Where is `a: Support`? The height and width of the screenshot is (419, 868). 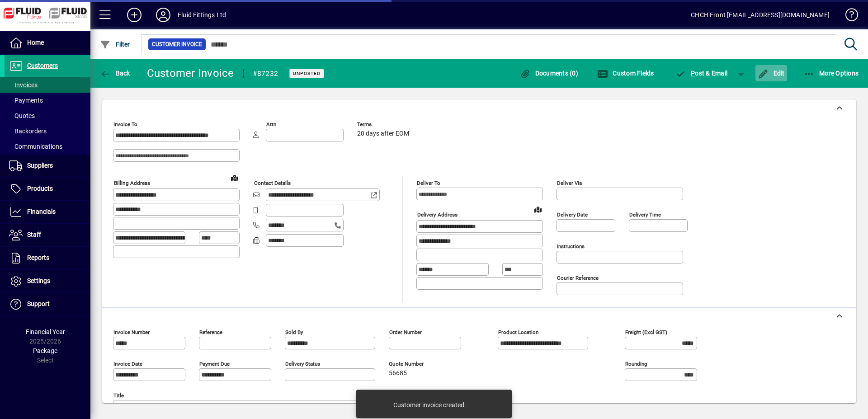 a: Support is located at coordinates (48, 304).